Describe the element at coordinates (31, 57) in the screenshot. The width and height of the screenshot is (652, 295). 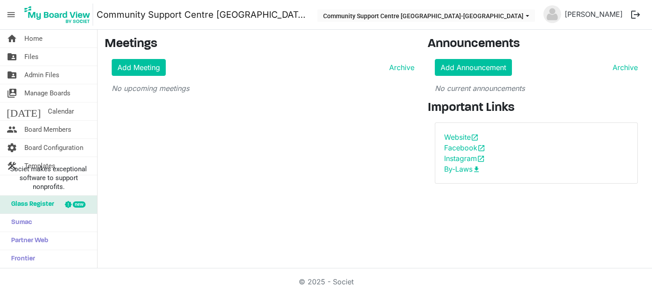
I see `span: Files` at that location.